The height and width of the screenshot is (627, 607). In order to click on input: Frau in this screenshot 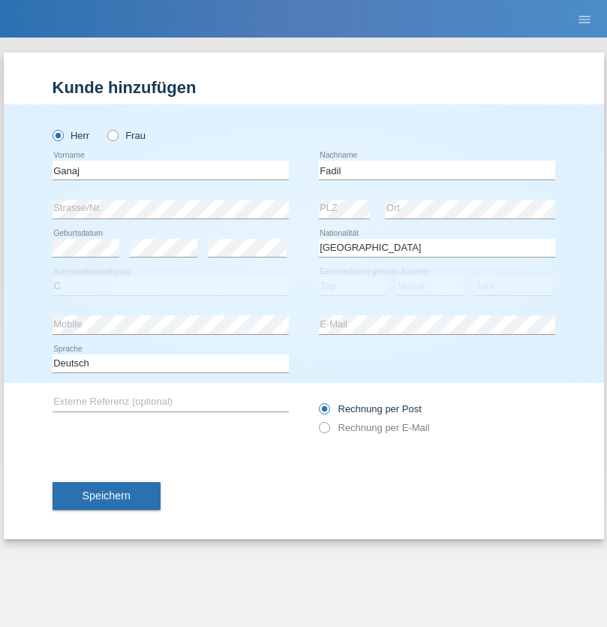, I will do `click(112, 134)`.